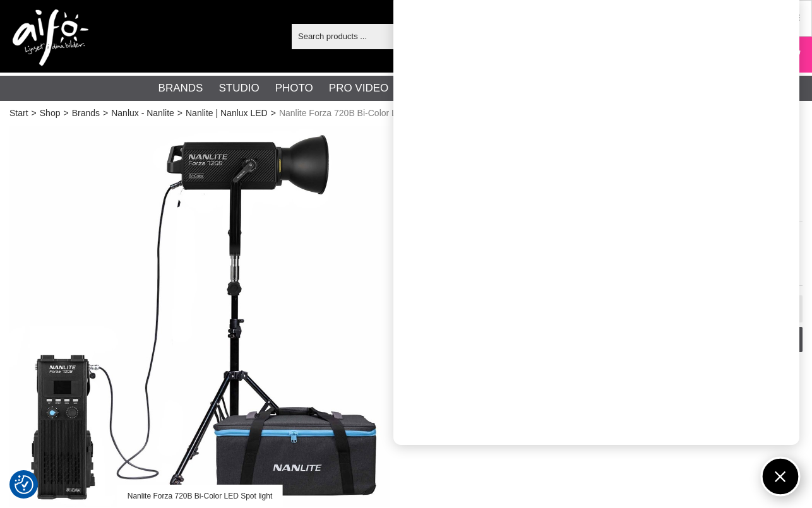 This screenshot has width=812, height=508. I want to click on a: Nanlite Forza 720B Bi-Color LED Spot light, so click(199, 316).